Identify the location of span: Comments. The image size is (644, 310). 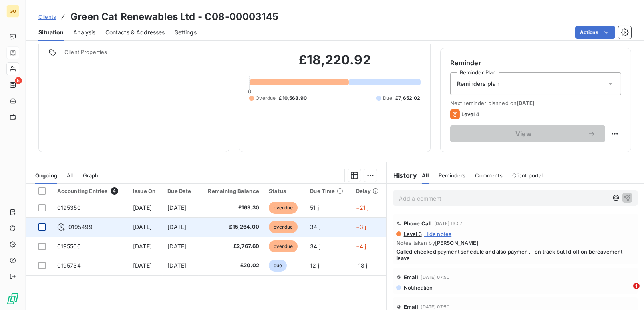
(489, 176).